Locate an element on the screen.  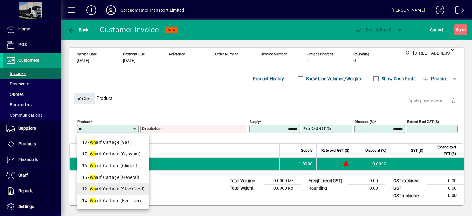
a: Reports is located at coordinates (32, 191).